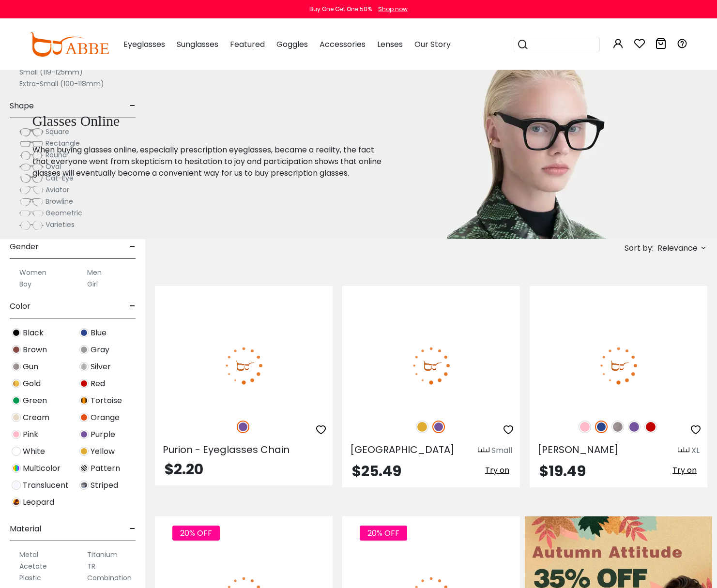  Describe the element at coordinates (392, 9) in the screenshot. I see `div: Shop now` at that location.